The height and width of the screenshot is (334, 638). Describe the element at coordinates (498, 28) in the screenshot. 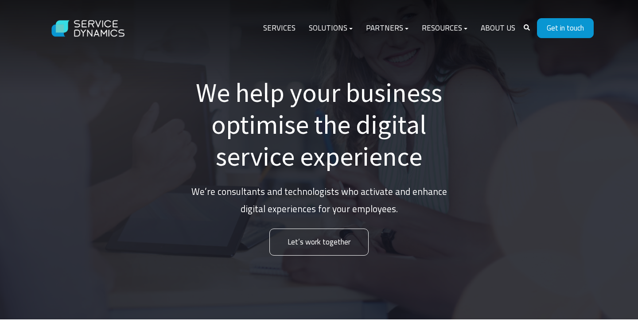

I see `a: About Us` at that location.